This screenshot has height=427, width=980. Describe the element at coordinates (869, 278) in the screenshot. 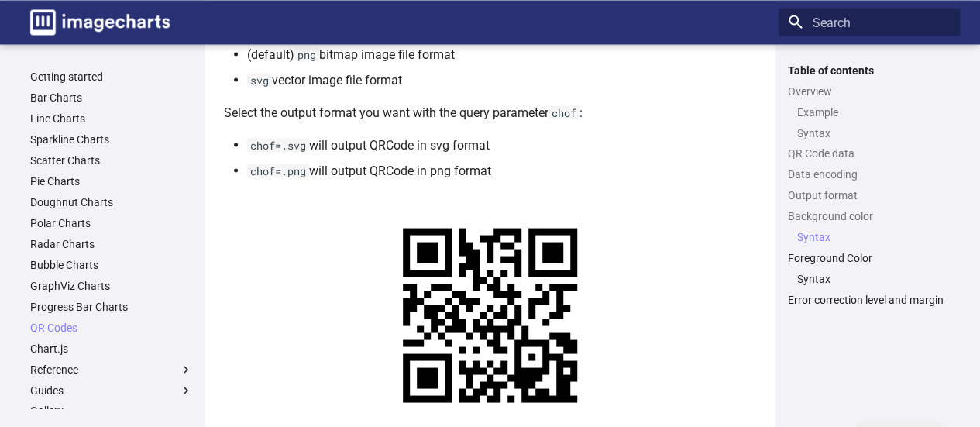

I see `nav: Foreground Color` at that location.